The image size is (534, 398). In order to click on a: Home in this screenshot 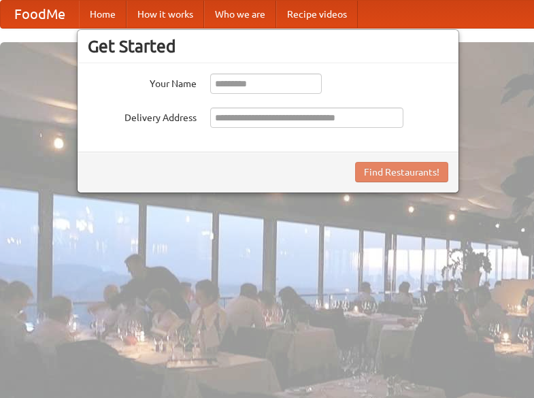, I will do `click(103, 14)`.